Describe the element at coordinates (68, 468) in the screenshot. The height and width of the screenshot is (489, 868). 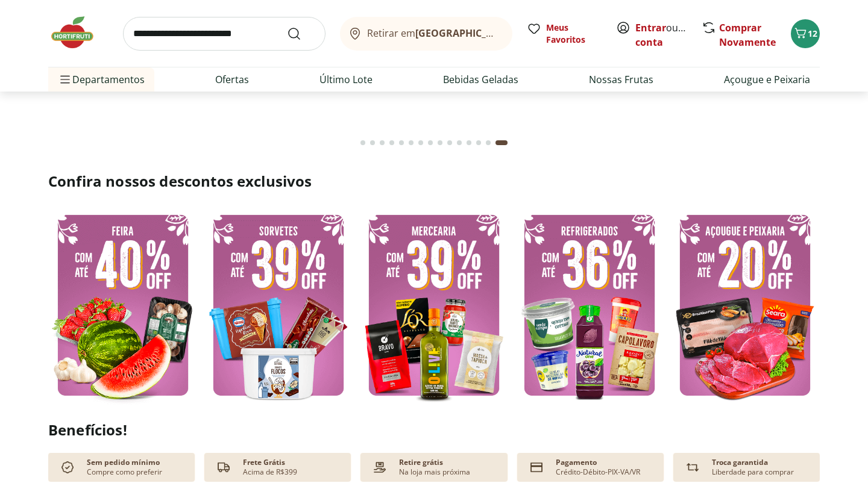
I see `img: check` at that location.